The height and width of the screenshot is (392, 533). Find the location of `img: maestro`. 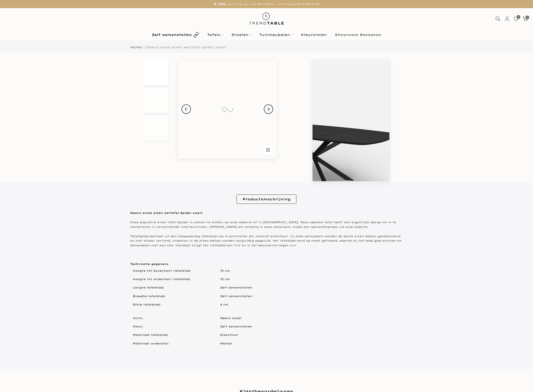

img: maestro is located at coordinates (355, 105).